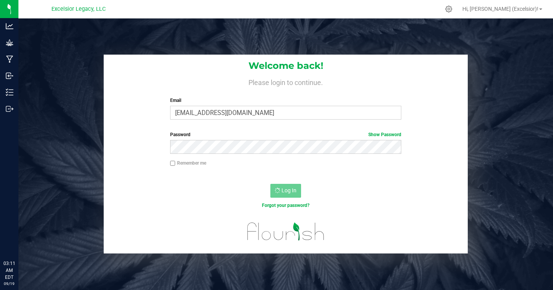  Describe the element at coordinates (10, 26) in the screenshot. I see `inline-svg: Analytics` at that location.